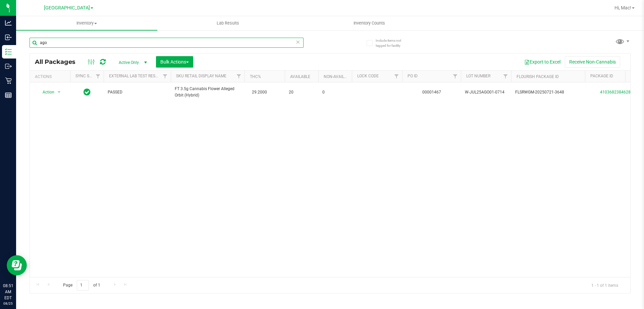 This screenshot has height=309, width=644. Describe the element at coordinates (87, 92) in the screenshot. I see `span: In Sync` at that location.